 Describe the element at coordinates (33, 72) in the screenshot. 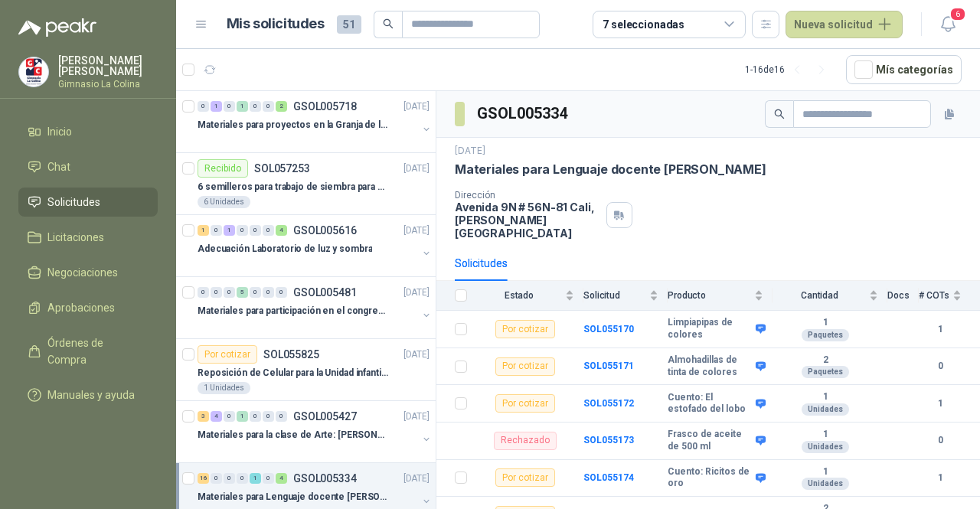

I see `img: Company Logo` at that location.